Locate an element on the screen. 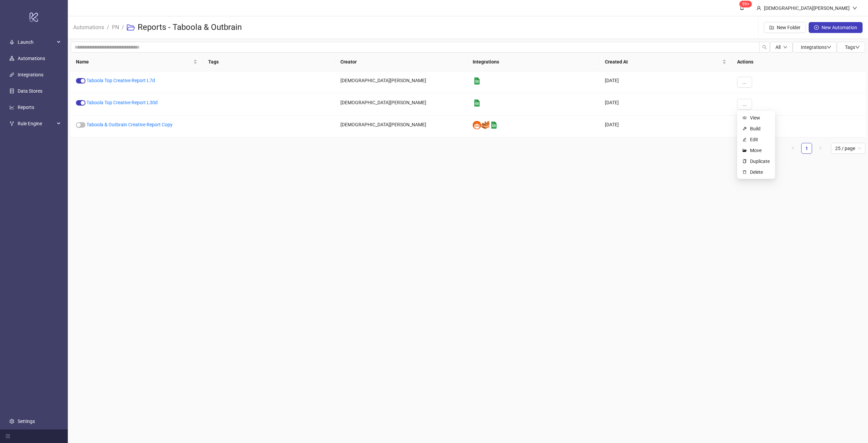 Image resolution: width=868 pixels, height=443 pixels. span: New Folder is located at coordinates (789, 27).